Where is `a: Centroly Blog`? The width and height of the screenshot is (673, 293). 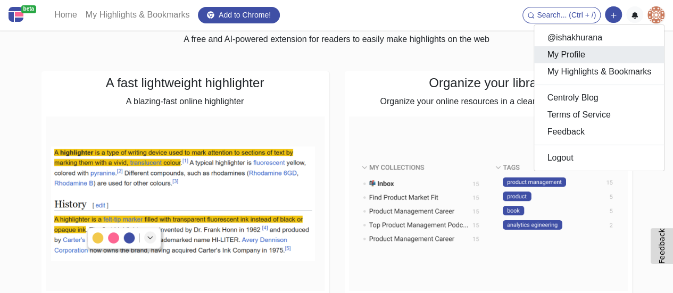
a: Centroly Blog is located at coordinates (599, 98).